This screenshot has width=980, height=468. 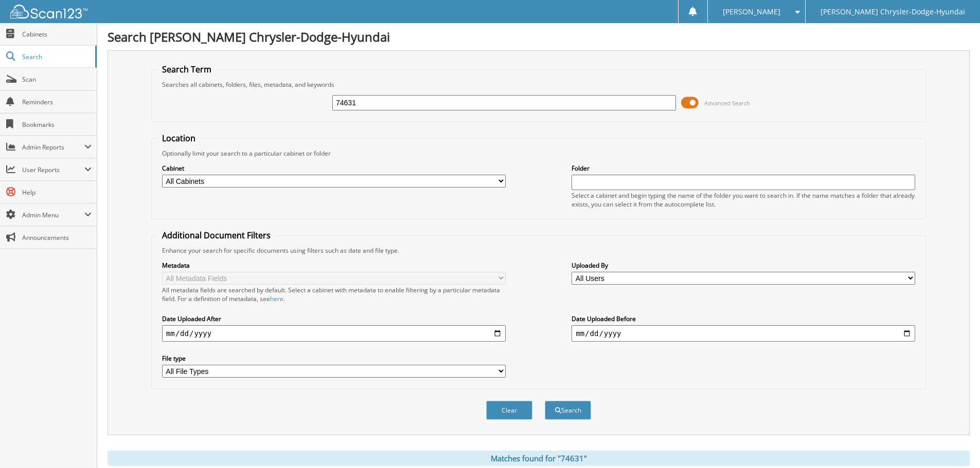 What do you see at coordinates (216, 235) in the screenshot?
I see `legend: Additional Document Filters` at bounding box center [216, 235].